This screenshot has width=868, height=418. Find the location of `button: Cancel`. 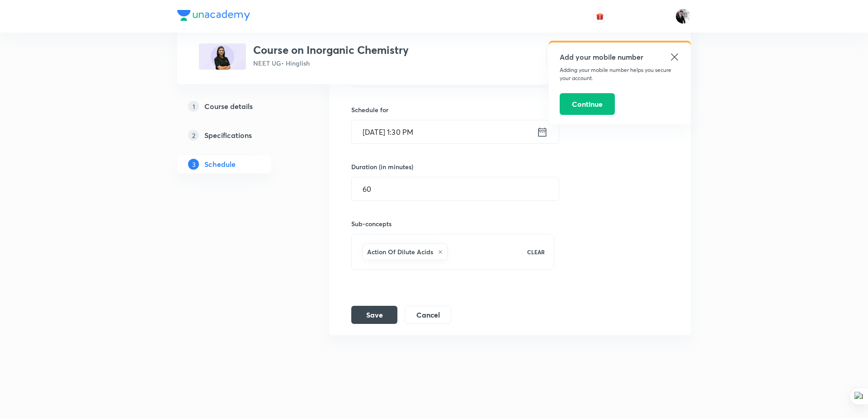

button: Cancel is located at coordinates (428, 315).